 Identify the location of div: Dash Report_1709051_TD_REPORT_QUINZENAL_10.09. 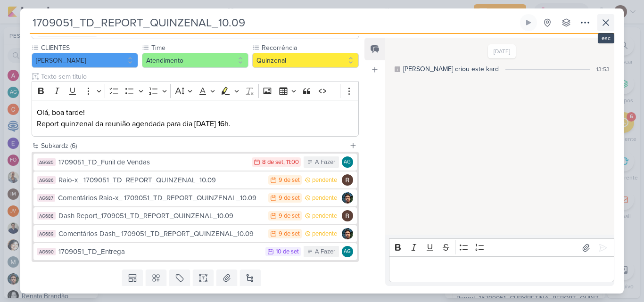
(161, 216).